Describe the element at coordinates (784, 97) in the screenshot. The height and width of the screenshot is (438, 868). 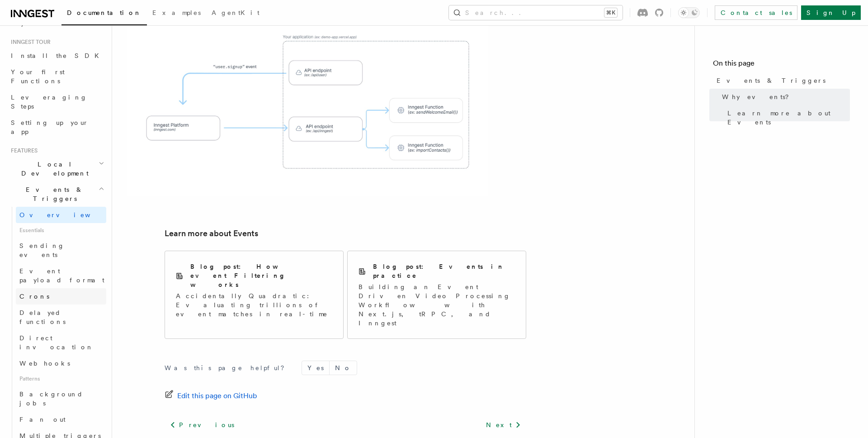
I see `a: Why events?` at that location.